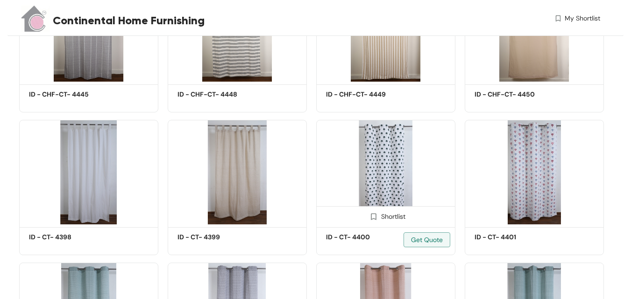 This screenshot has width=631, height=299. I want to click on img: 35deb9fd-534d-4db0-925e-d89b09f8fe1f, so click(534, 172).